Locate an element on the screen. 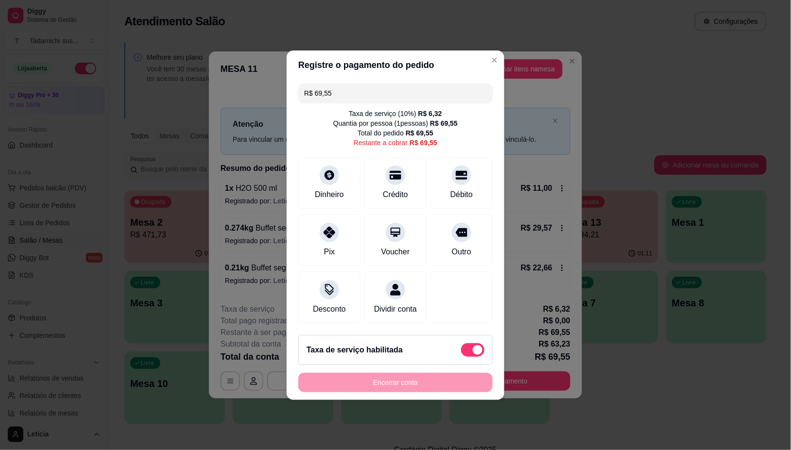  div: Crédito is located at coordinates (396, 195).